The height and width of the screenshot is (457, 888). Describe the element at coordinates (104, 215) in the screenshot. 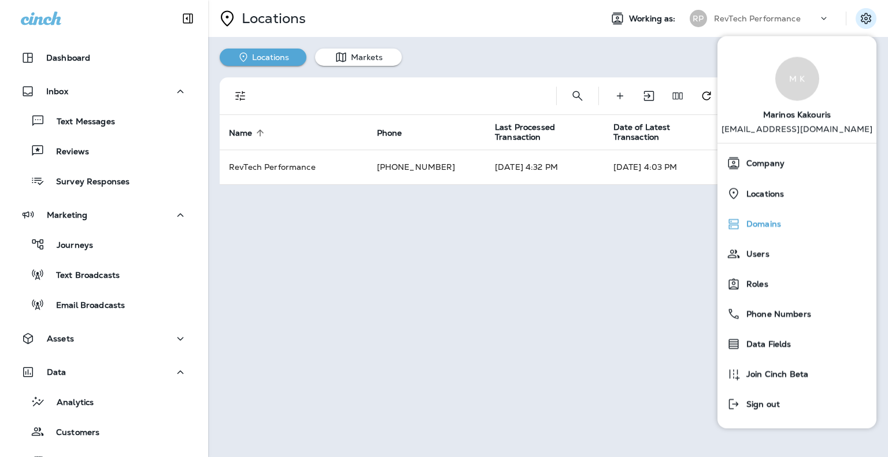

I see `button: Marketing` at that location.